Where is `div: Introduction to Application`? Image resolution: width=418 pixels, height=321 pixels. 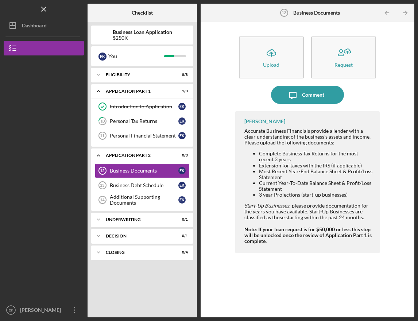
div: Introduction to Application is located at coordinates (144, 107).